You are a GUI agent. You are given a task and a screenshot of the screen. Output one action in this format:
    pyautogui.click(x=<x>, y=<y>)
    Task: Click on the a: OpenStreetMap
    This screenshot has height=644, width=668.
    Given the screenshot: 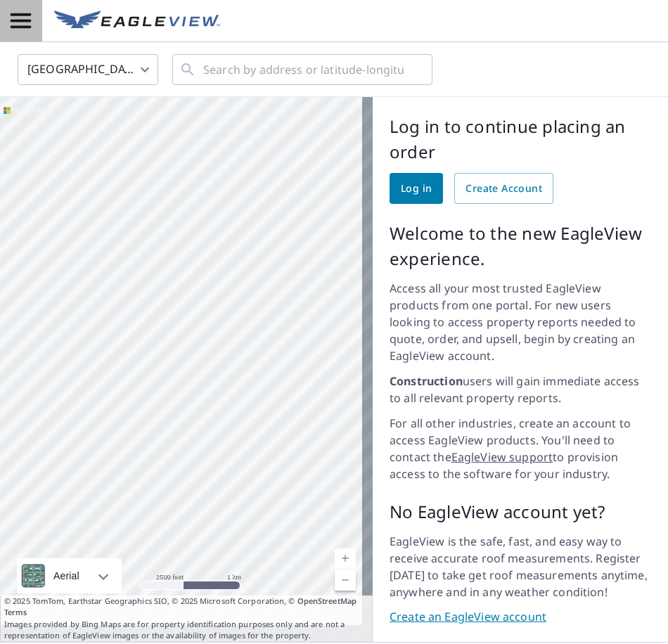 What is the action you would take?
    pyautogui.click(x=327, y=600)
    